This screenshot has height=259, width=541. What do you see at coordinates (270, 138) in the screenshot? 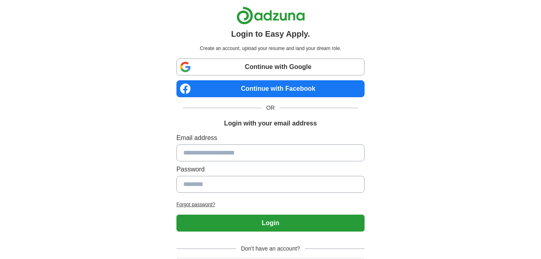
I see `label: Email address` at bounding box center [270, 138].